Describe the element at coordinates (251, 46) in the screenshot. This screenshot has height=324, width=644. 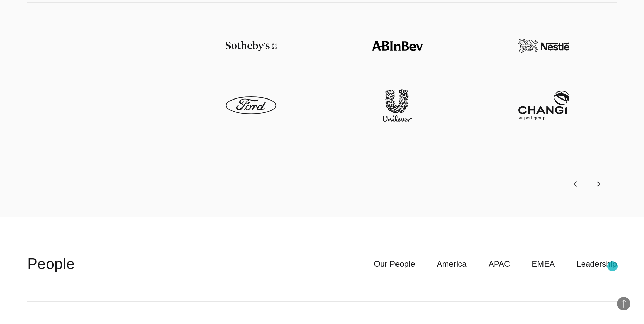
I see `img: Sotheby's` at that location.